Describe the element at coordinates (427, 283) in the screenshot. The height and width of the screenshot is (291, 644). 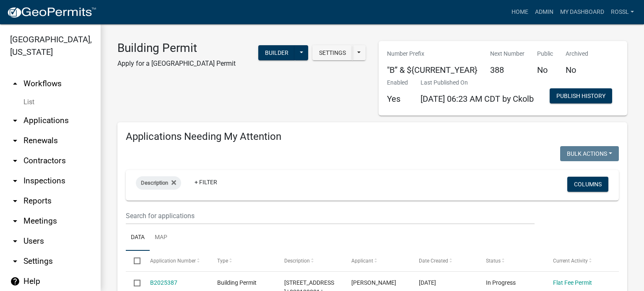
I see `span: 10/15/2025` at that location.